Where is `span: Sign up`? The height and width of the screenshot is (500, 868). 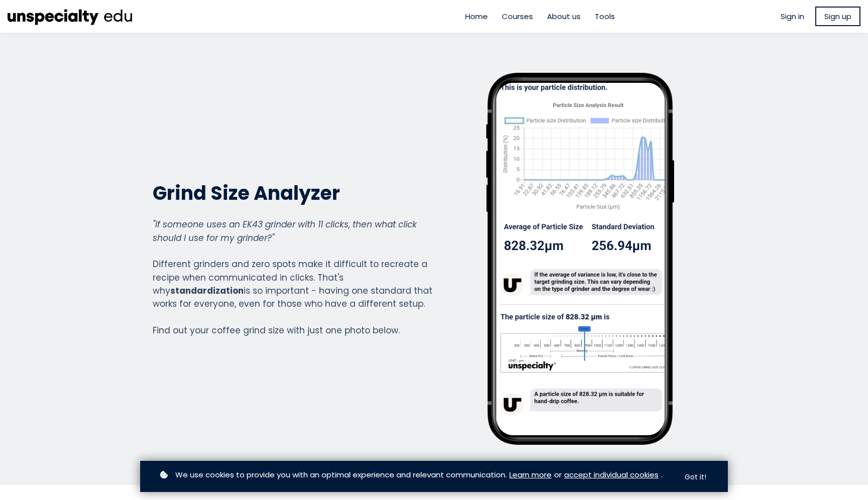 span: Sign up is located at coordinates (838, 16).